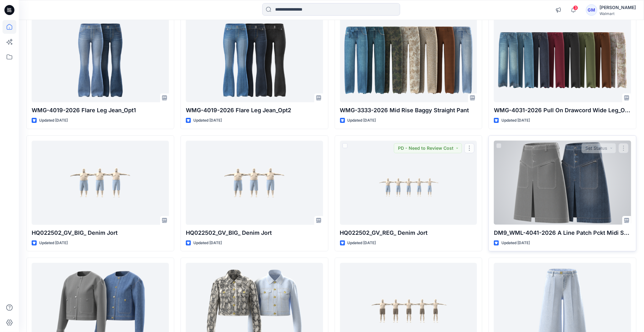 This screenshot has height=332, width=644. Describe the element at coordinates (562, 183) in the screenshot. I see `a: DM9_WML-4041-2026 A Line Patch Pckt Midi Skirt` at that location.